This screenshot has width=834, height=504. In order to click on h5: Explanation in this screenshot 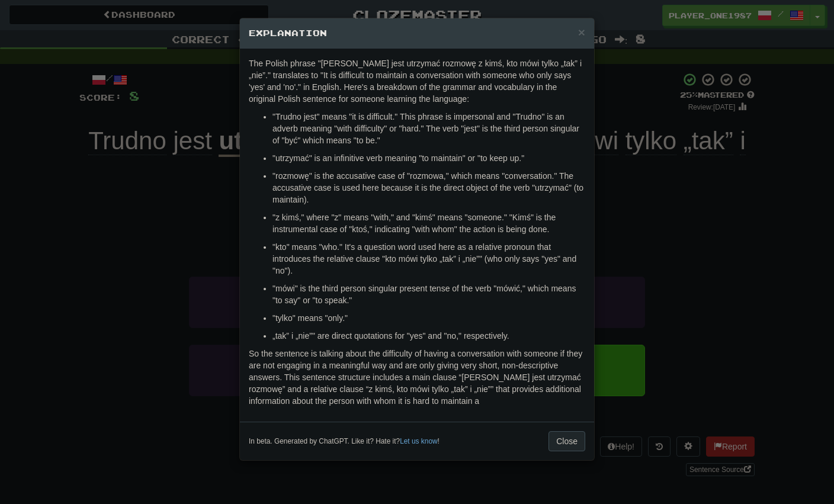, I will do `click(417, 33)`.